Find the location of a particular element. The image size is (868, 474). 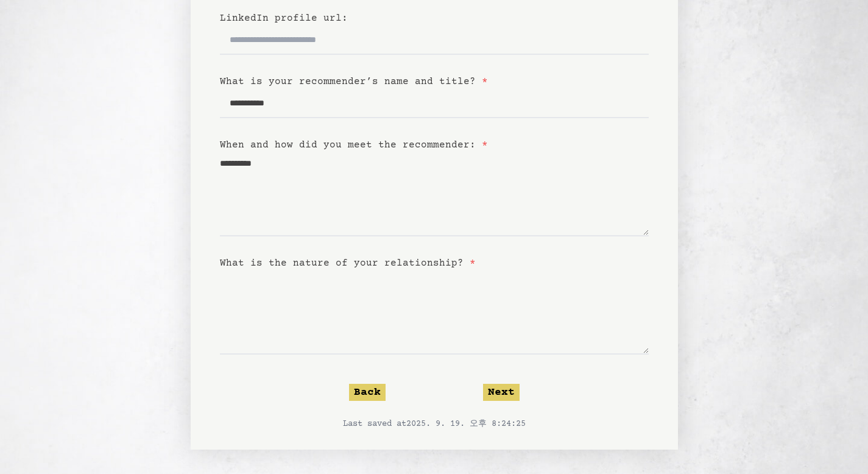

label: What is your recommender’s name and title? is located at coordinates (354, 82).